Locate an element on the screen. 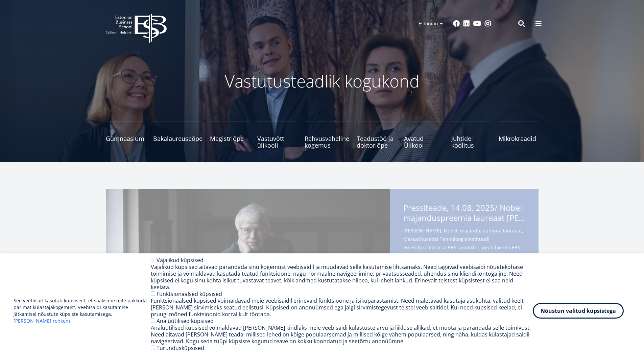 The width and height of the screenshot is (644, 351). span: Juhtide koolitus is located at coordinates (471, 142).